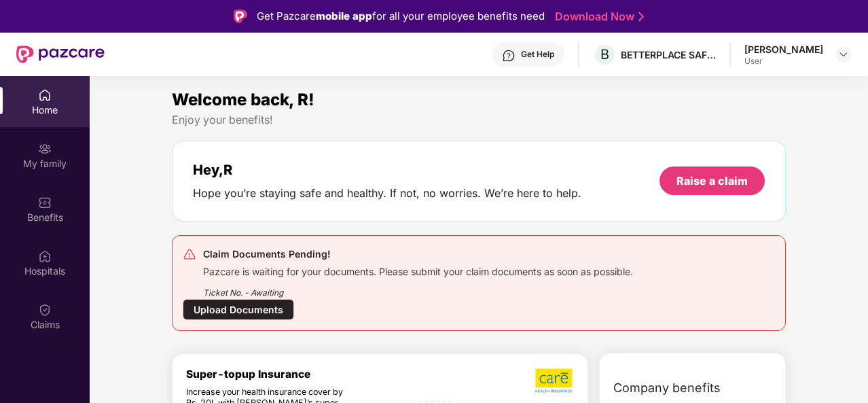 The width and height of the screenshot is (868, 403). Describe the element at coordinates (387, 170) in the screenshot. I see `div: Hey, R` at that location.